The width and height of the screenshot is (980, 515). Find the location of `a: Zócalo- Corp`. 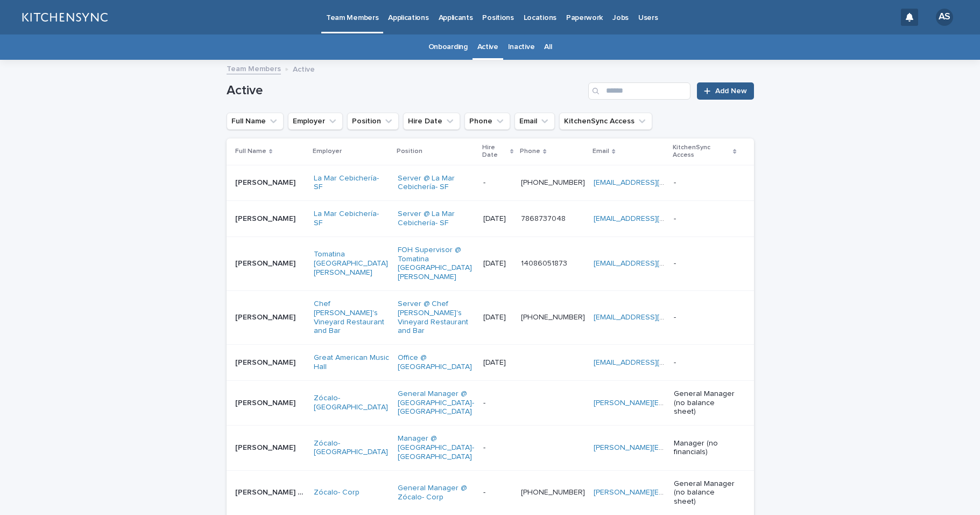

a: Zócalo- Corp is located at coordinates (336, 492).